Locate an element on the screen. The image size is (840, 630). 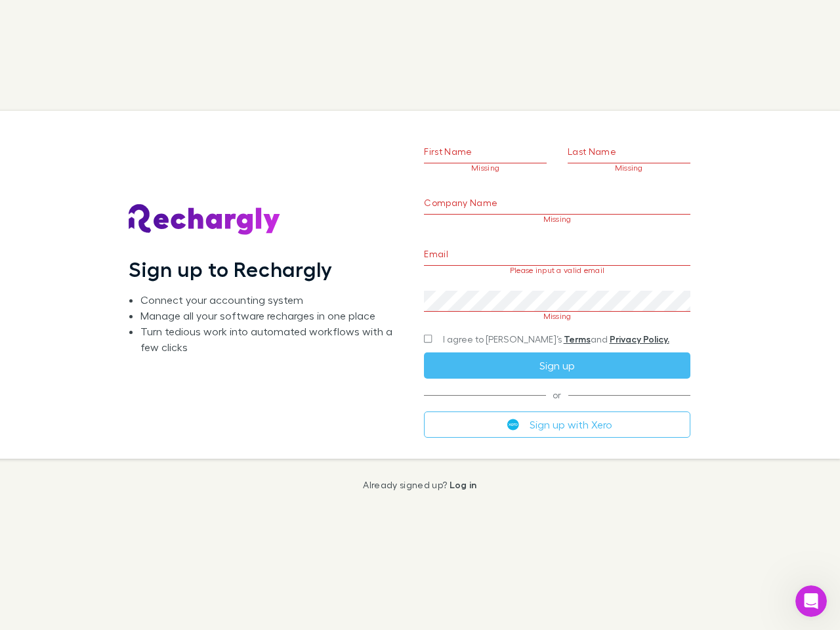
li: Turn tedious work into automated workflows with a few clicks is located at coordinates (272, 339).